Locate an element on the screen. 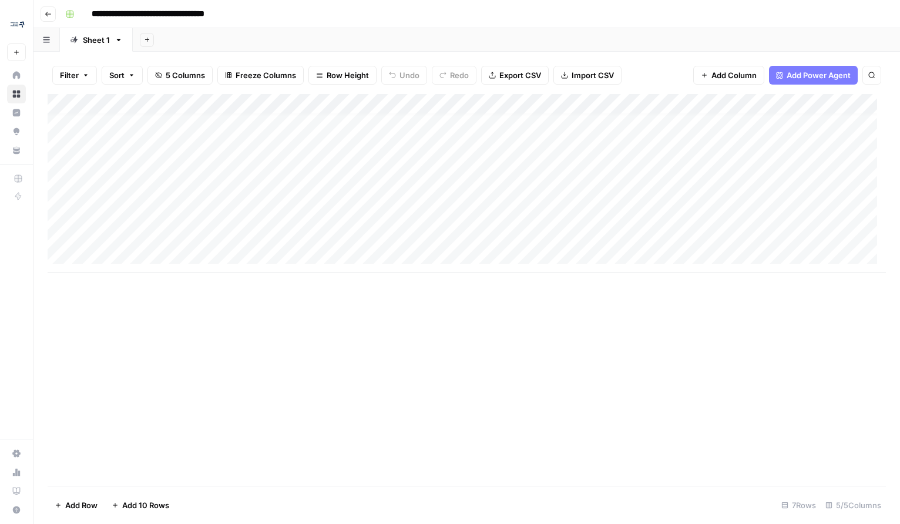 The image size is (900, 524). a: Insights is located at coordinates (16, 113).